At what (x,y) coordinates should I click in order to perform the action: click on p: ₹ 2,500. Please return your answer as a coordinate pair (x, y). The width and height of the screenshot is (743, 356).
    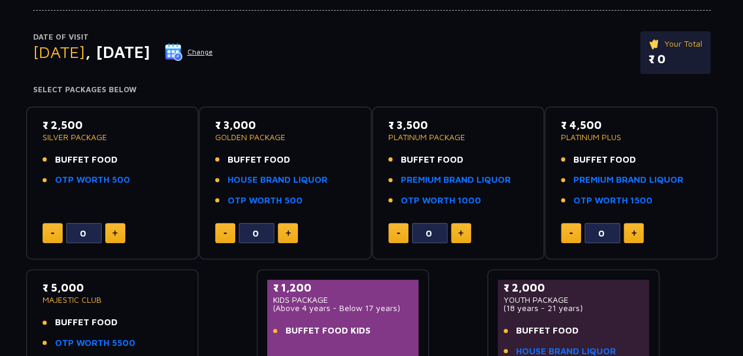
    Looking at the image, I should click on (112, 125).